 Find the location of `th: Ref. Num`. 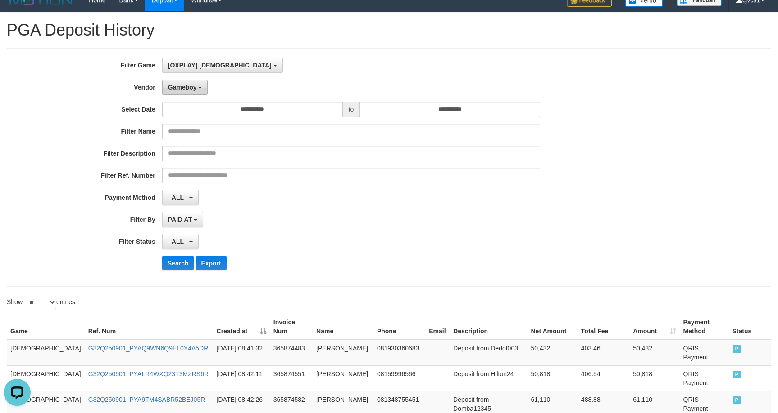

th: Ref. Num is located at coordinates (149, 327).